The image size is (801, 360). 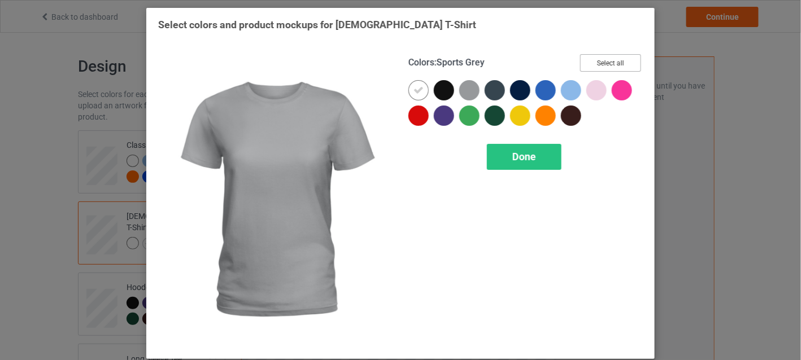 I want to click on button: Select all, so click(x=610, y=63).